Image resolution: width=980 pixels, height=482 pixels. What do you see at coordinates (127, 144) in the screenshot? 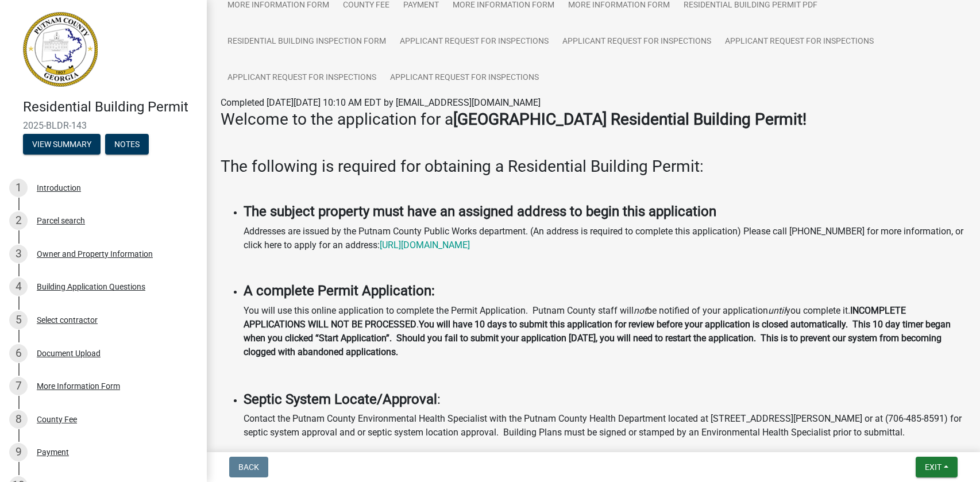
I see `button: Notes` at bounding box center [127, 144].